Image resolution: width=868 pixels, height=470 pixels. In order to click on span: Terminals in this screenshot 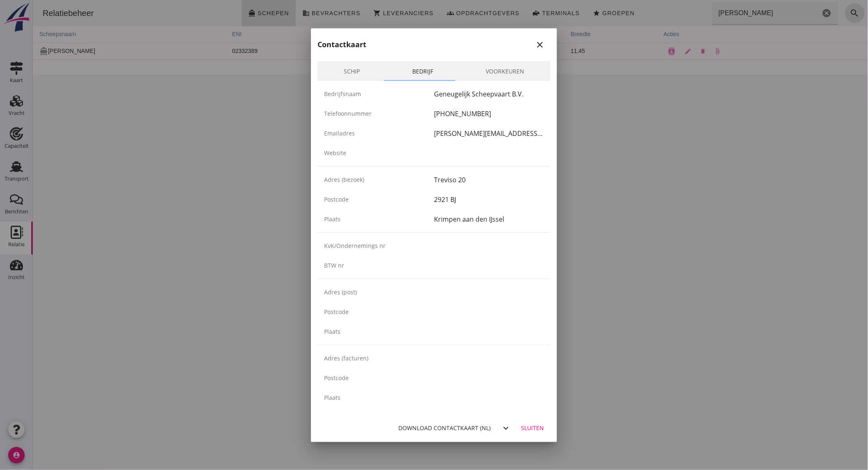, I will do `click(528, 13)`.